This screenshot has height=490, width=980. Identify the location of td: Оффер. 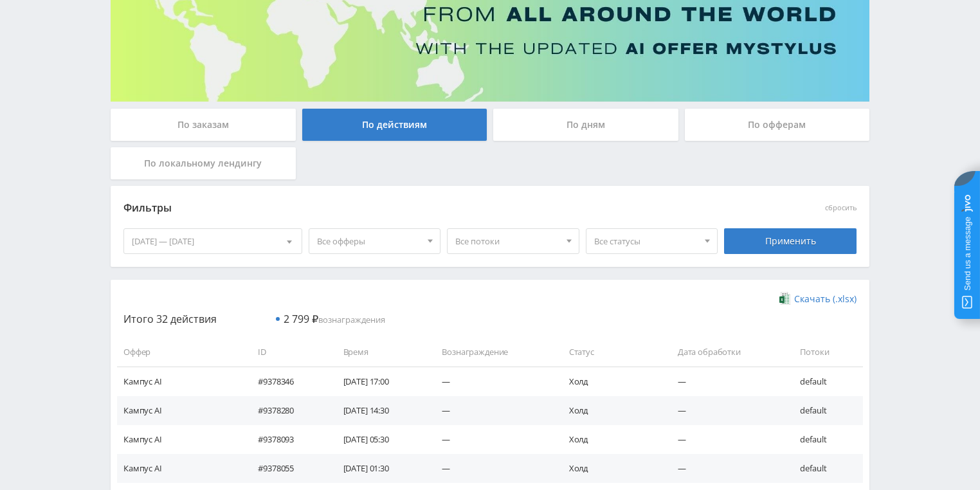
(180, 352).